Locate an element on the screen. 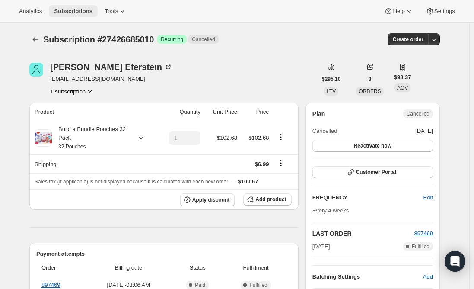 The height and width of the screenshot is (289, 474). span: Help is located at coordinates (398, 11).